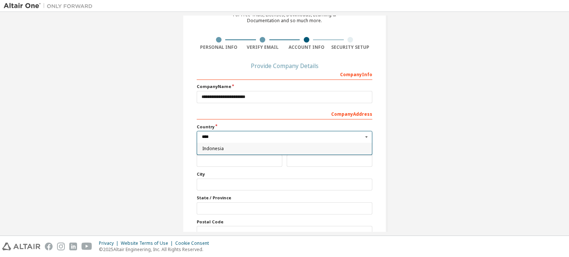 The width and height of the screenshot is (569, 257). What do you see at coordinates (285, 87) in the screenshot?
I see `label: Company Name` at bounding box center [285, 87].